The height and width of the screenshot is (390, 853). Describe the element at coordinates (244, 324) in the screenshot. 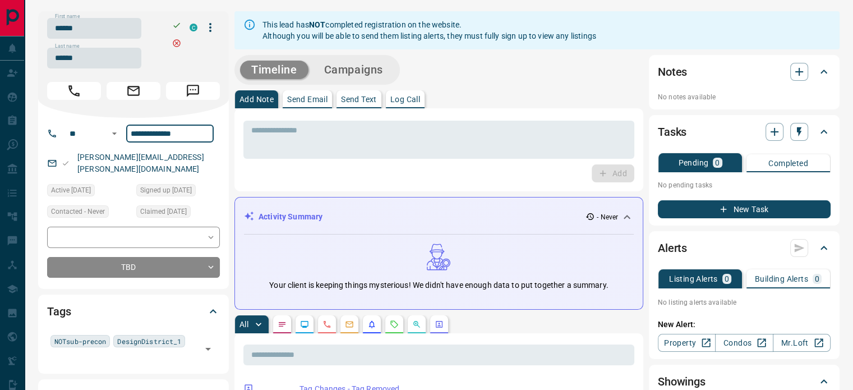

I see `p: All` at that location.